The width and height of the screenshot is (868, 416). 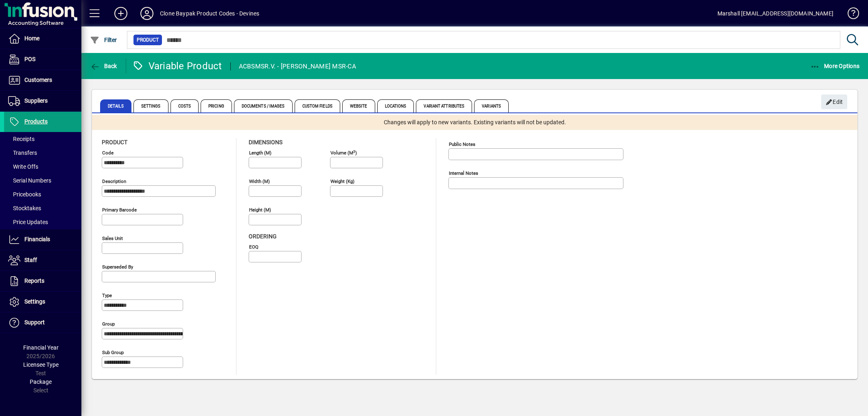 I want to click on span: Locations, so click(x=395, y=106).